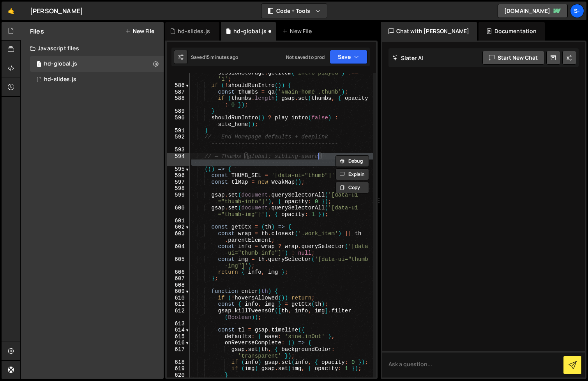 The height and width of the screenshot is (381, 588). I want to click on div: 615, so click(178, 337).